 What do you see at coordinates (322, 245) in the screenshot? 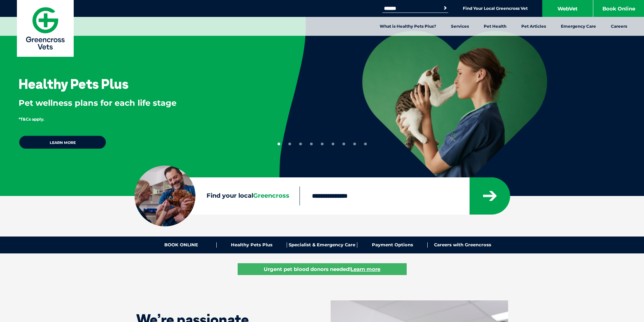
I see `a: Specialist & Emergency Care` at bounding box center [322, 245].